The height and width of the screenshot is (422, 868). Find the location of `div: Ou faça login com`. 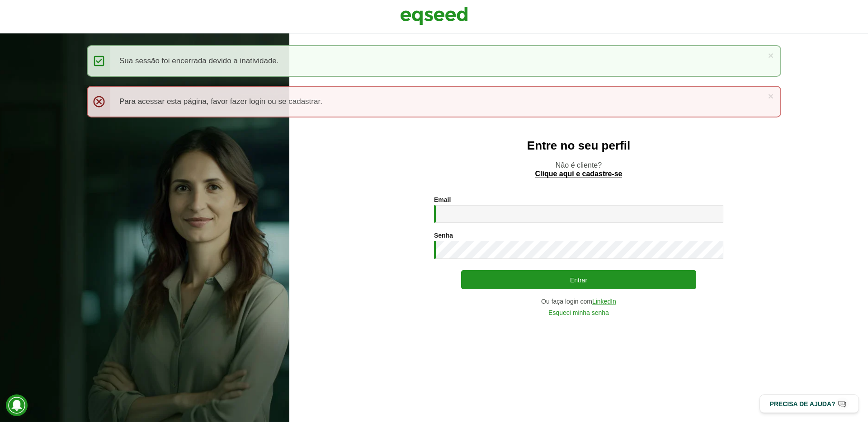

div: Ou faça login com is located at coordinates (579, 301).